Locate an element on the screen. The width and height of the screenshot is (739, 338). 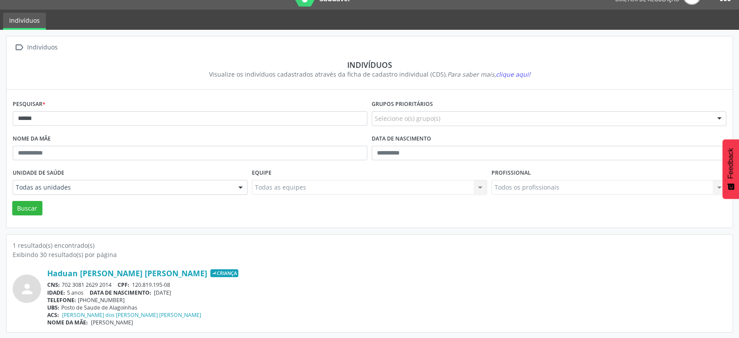
label: Unidade de saúde is located at coordinates (38, 173).